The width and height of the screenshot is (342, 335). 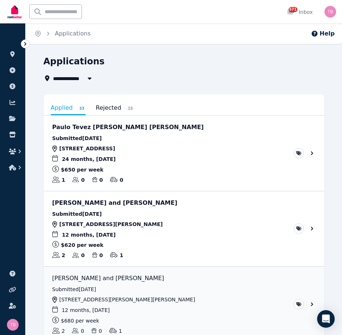 I want to click on span: 33, so click(x=82, y=108).